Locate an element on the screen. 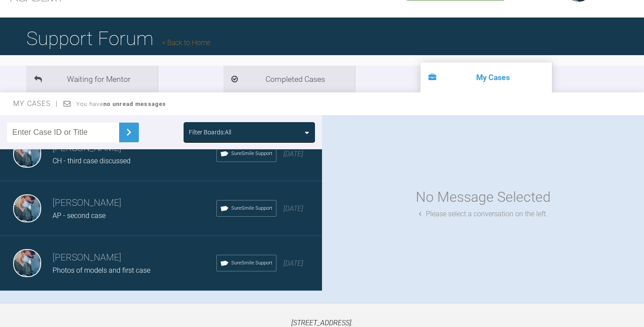 This screenshot has height=327, width=644. div: Filter Boards: All is located at coordinates (210, 132).